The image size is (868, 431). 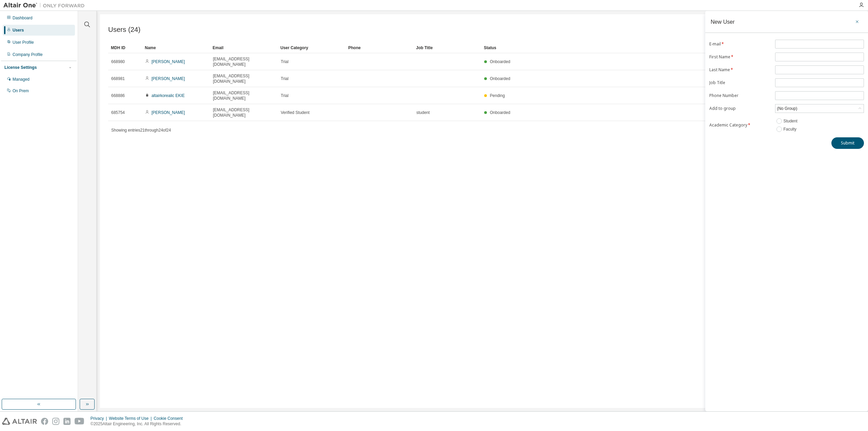 I want to click on div: Website Terms of Use, so click(x=132, y=418).